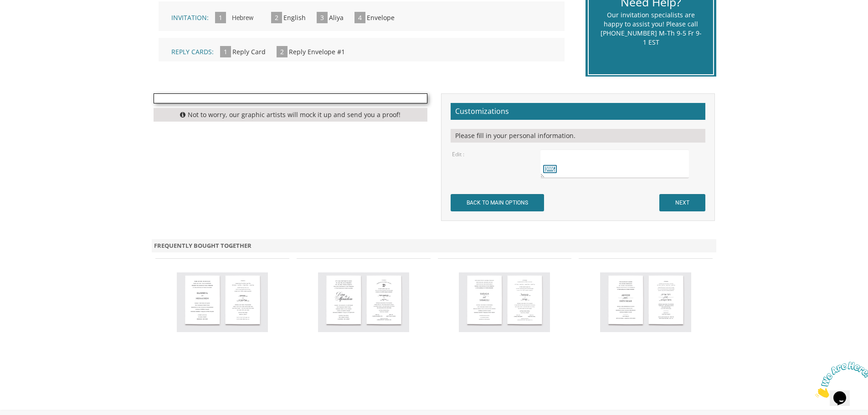  I want to click on div: Please fill in your personal information., so click(577, 136).